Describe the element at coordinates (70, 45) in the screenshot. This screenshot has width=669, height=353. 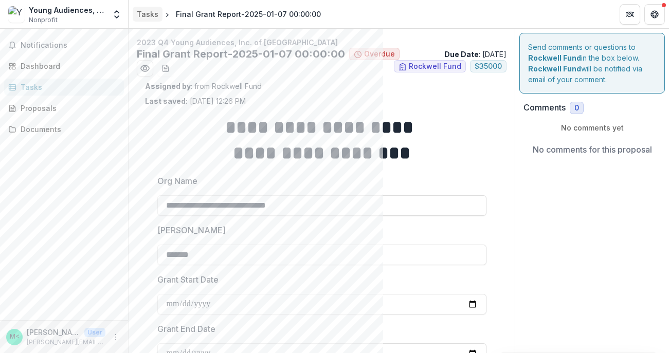
I see `span: Notifications` at that location.